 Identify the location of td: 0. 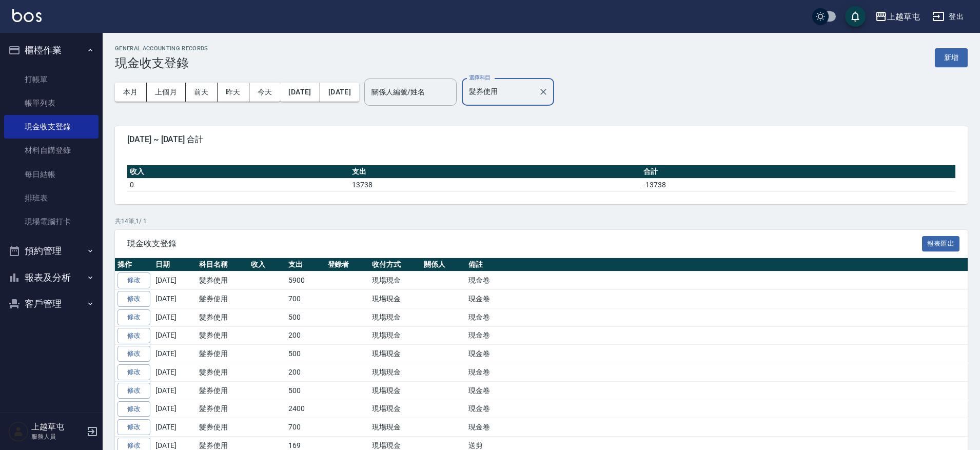
(238, 185).